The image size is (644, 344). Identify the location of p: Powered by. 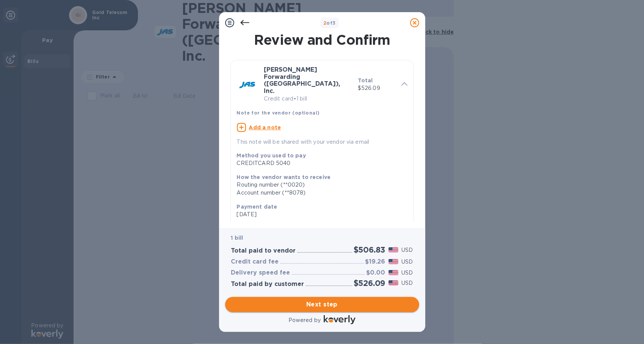
(304, 320).